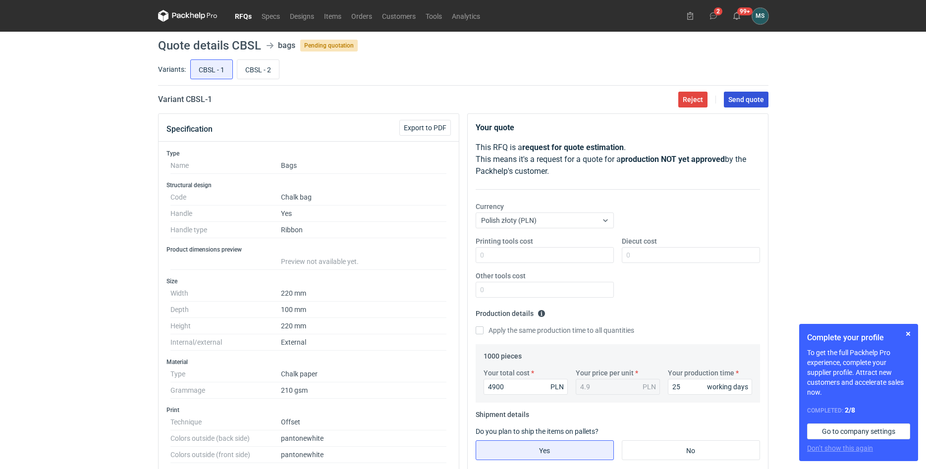 The image size is (926, 469). What do you see at coordinates (225, 455) in the screenshot?
I see `dt: Colors outside (front side)` at bounding box center [225, 455].